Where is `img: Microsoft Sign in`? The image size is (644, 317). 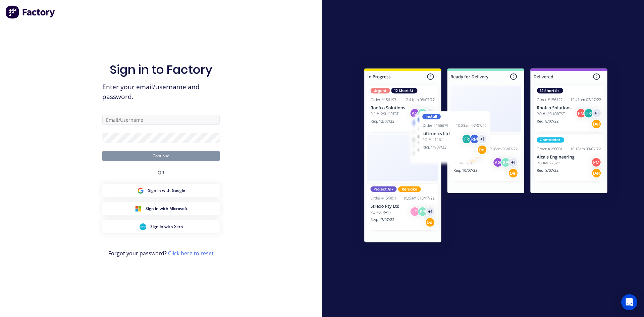
img: Microsoft Sign in is located at coordinates (138, 208).